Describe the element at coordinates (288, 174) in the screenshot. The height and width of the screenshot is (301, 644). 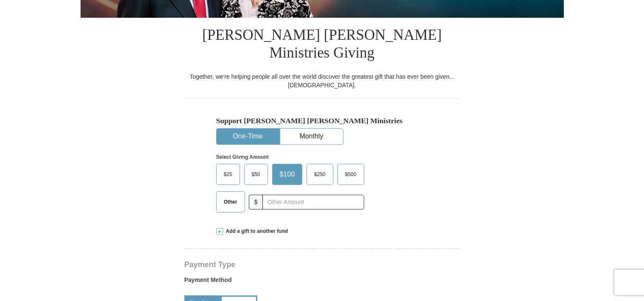
I see `span: $100` at that location.